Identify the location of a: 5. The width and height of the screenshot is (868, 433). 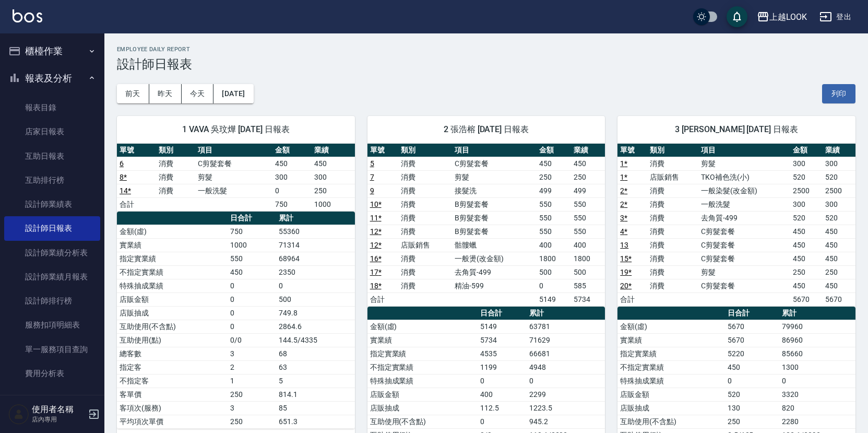
(372, 164).